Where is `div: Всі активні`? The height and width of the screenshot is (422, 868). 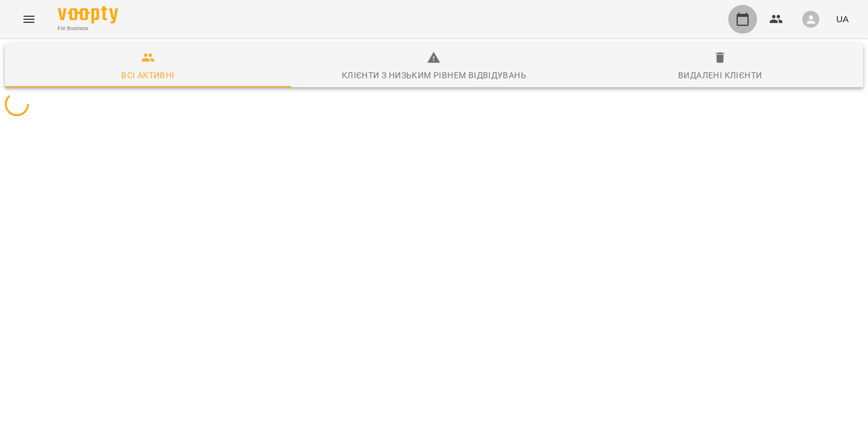 div: Всі активні is located at coordinates (147, 75).